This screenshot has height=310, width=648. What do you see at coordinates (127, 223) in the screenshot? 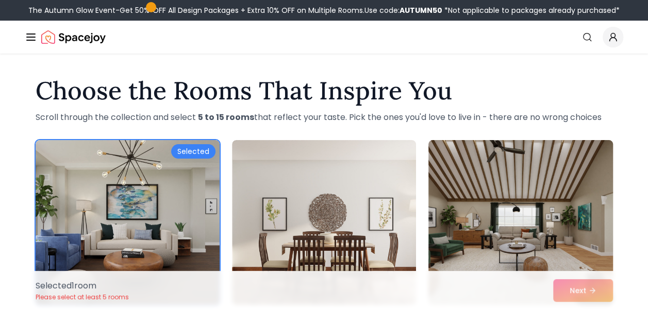
I see `img: Room room-1` at bounding box center [127, 223].